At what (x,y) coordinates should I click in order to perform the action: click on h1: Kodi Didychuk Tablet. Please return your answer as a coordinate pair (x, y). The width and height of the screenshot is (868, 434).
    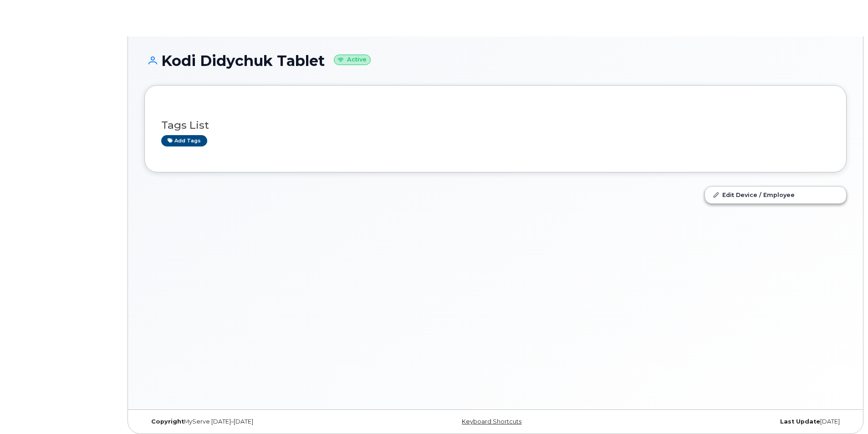
    Looking at the image, I should click on (496, 61).